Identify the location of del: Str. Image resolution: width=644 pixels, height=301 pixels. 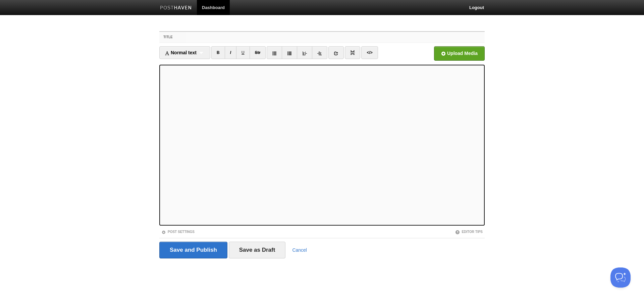
(258, 53).